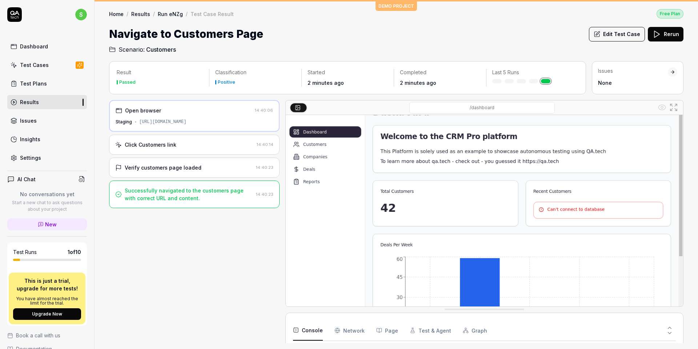  What do you see at coordinates (633, 83) in the screenshot?
I see `div: None` at bounding box center [633, 83].